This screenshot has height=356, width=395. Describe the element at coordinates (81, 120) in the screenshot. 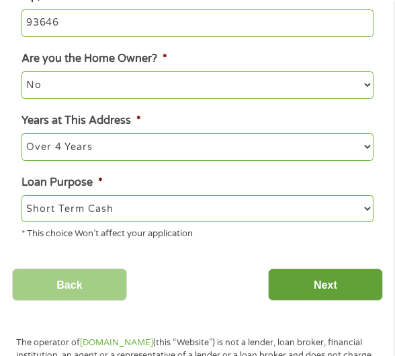

I see `label: Years at This Address` at that location.